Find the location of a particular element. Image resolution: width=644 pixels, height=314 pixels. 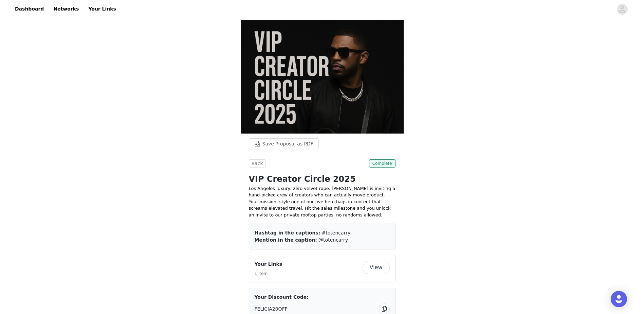

h4: Your Links is located at coordinates (269, 264).